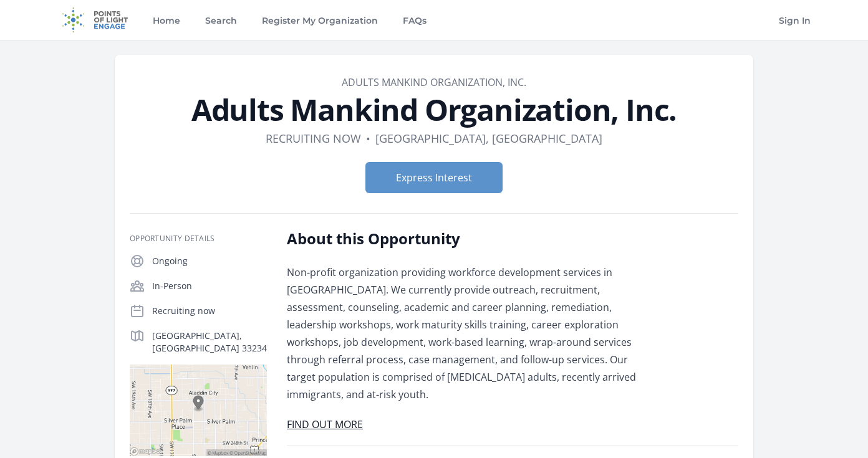  I want to click on a: Adults Mankind Organization, Inc., so click(434, 83).